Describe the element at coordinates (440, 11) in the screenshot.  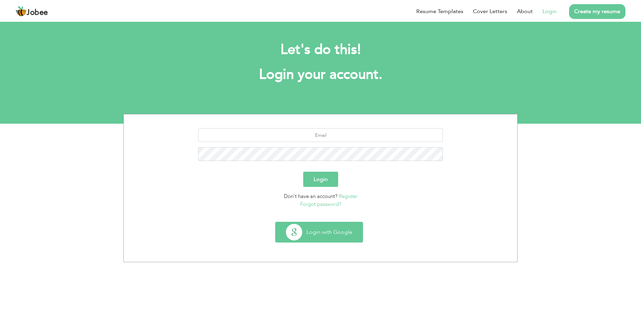
I see `a: Resume Templates` at that location.